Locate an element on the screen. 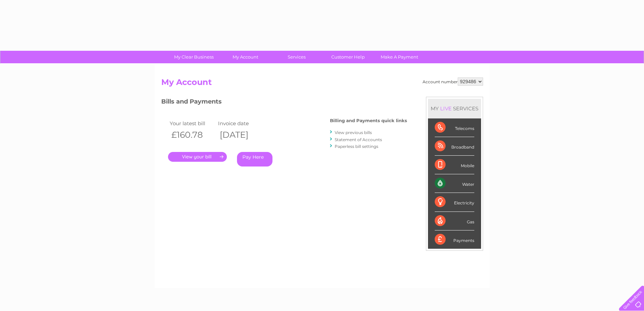 This screenshot has width=644, height=311. td: Invoice date is located at coordinates (240, 123).